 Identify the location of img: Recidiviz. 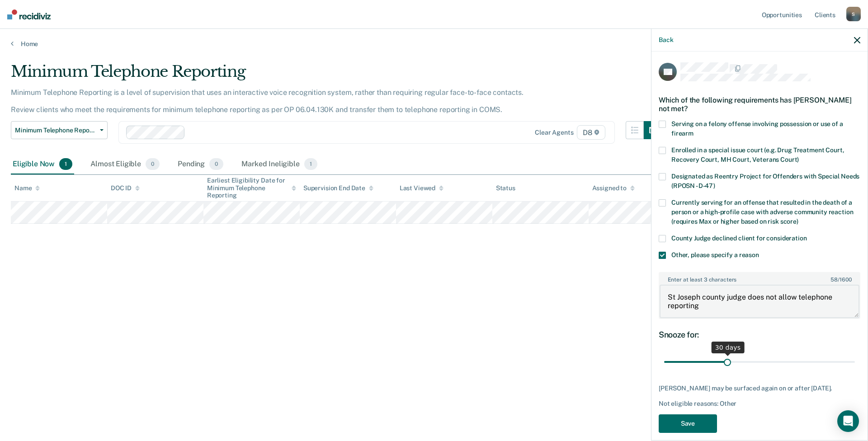
(29, 14).